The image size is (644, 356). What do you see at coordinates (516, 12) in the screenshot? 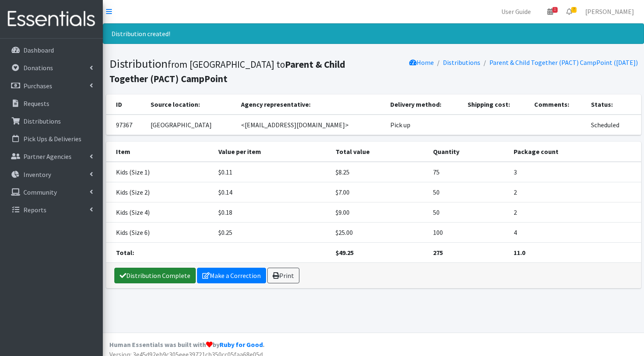
I see `a: User Guide` at bounding box center [516, 12].